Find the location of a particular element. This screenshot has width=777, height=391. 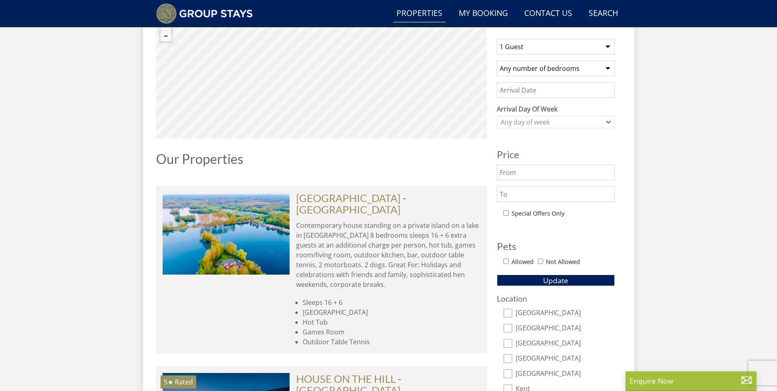

a: Contact Us is located at coordinates (548, 14).